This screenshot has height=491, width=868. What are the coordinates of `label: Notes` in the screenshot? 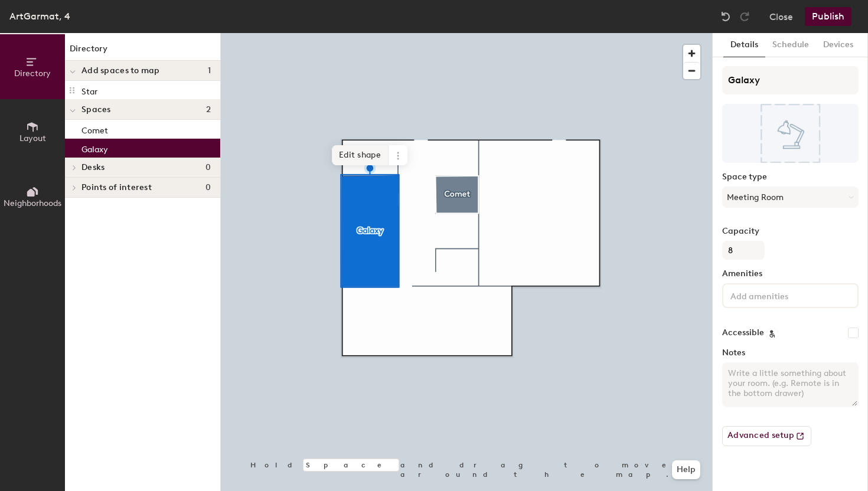 It's located at (790, 353).